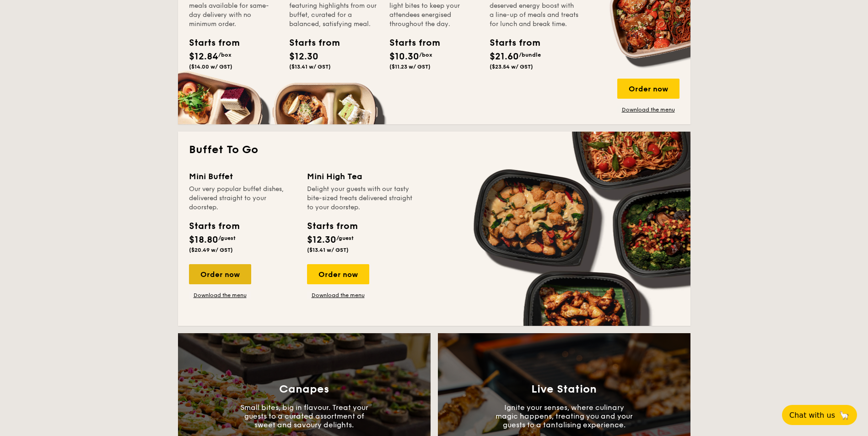 The height and width of the screenshot is (436, 868). I want to click on span: ($11.23 w/ GST), so click(410, 67).